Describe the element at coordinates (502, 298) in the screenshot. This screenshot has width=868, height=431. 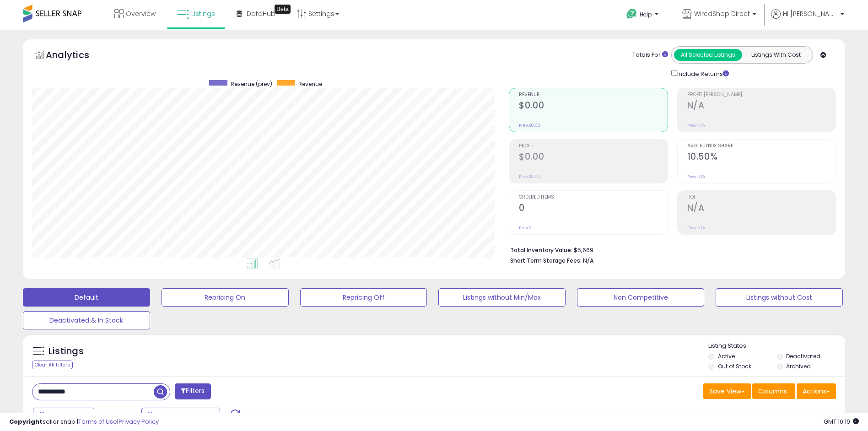
I see `button: Listings without Min/Max` at that location.